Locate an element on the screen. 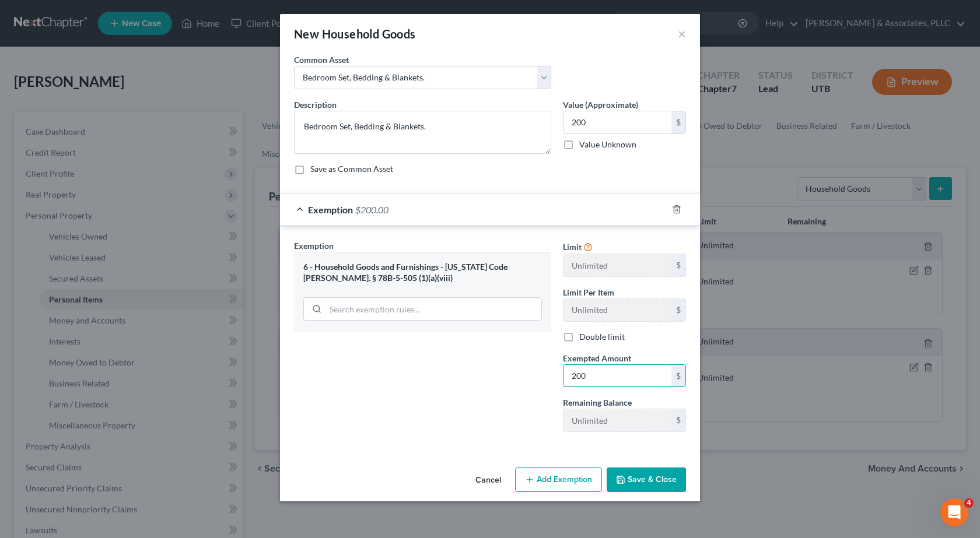 This screenshot has height=538, width=980. label: Value Unknown is located at coordinates (608, 144).